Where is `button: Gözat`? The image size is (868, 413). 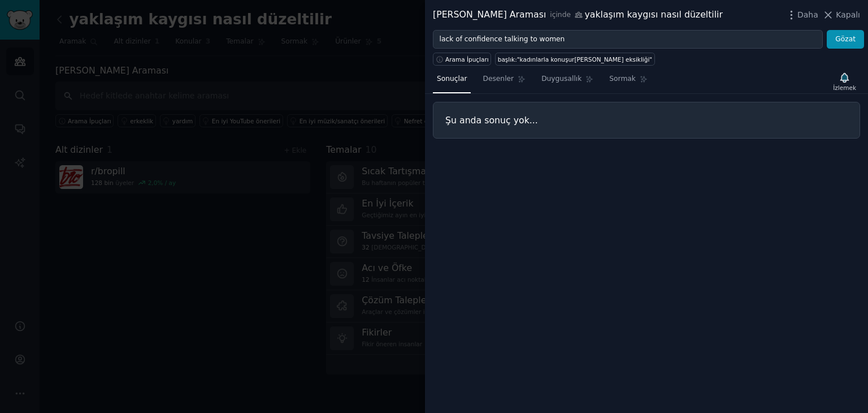
button: Gözat is located at coordinates (845, 40).